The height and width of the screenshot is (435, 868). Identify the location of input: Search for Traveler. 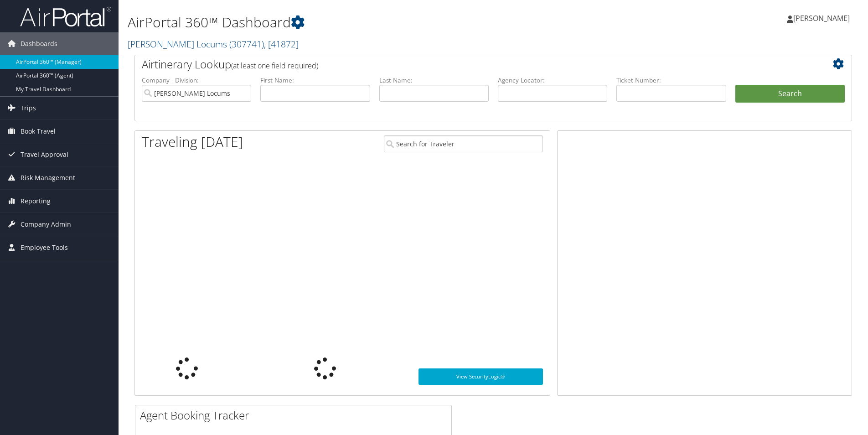
(463, 144).